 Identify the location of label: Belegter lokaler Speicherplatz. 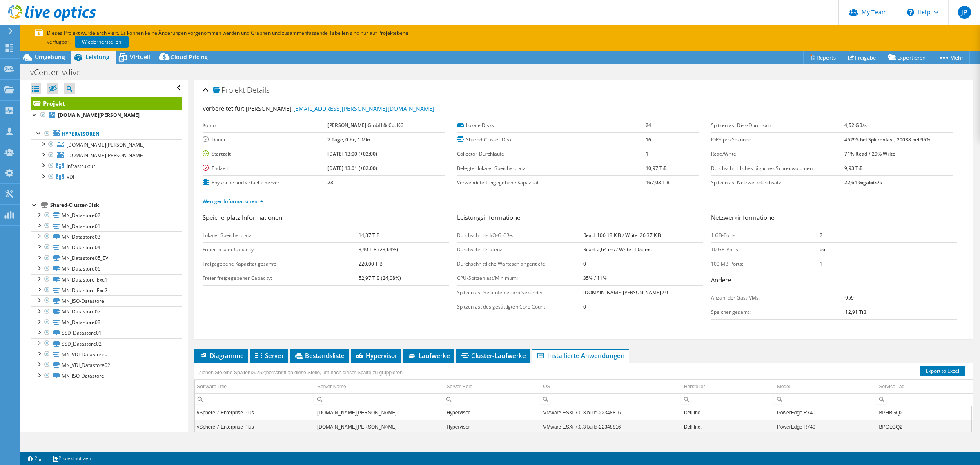
(552, 168).